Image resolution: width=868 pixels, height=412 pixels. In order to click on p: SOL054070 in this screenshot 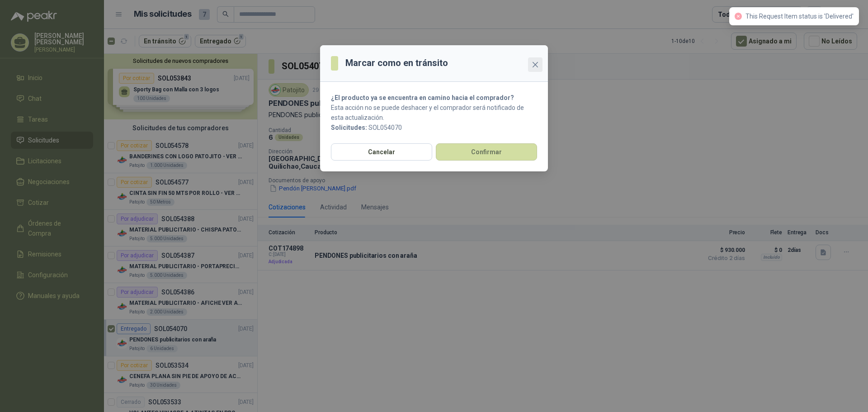, I will do `click(434, 128)`.